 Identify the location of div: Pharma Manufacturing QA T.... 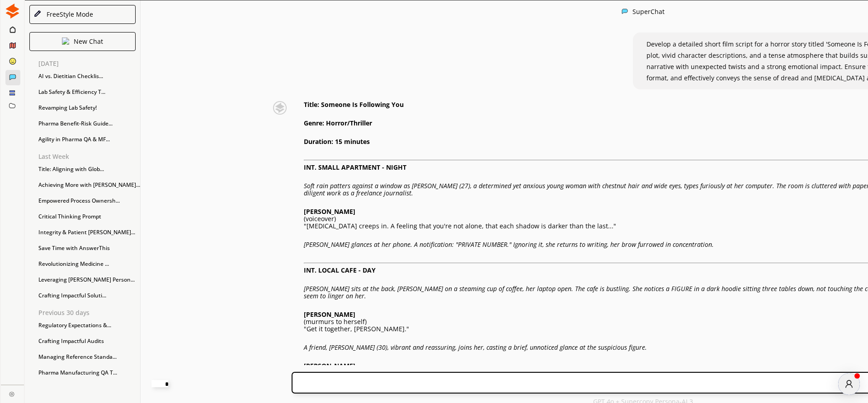
(86, 373).